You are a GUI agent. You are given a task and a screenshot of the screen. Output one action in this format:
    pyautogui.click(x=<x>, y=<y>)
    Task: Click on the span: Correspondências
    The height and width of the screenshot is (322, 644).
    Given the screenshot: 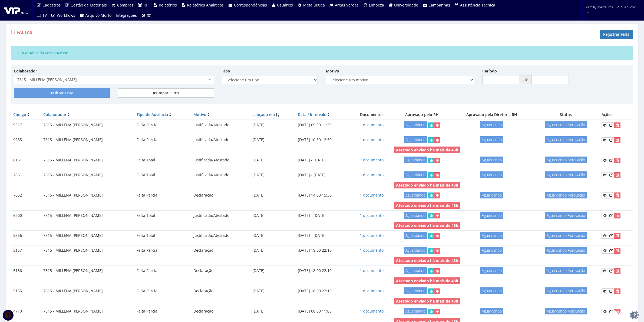 What is the action you would take?
    pyautogui.click(x=250, y=5)
    